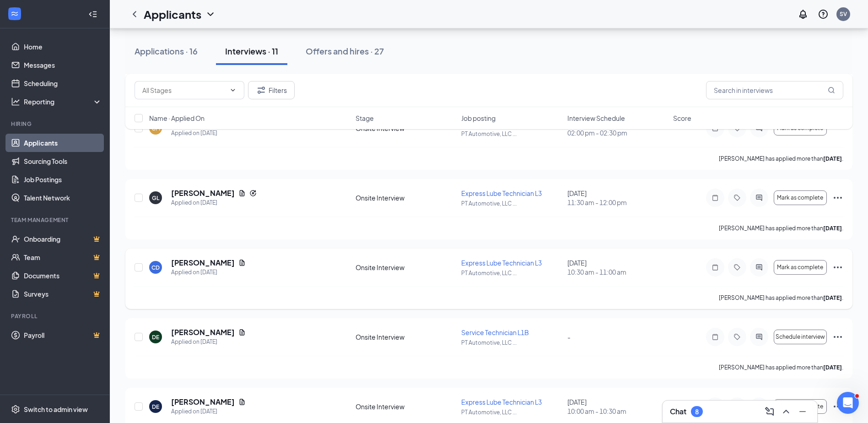 This screenshot has width=868, height=423. Describe the element at coordinates (597, 118) in the screenshot. I see `span: Interview Schedule` at that location.